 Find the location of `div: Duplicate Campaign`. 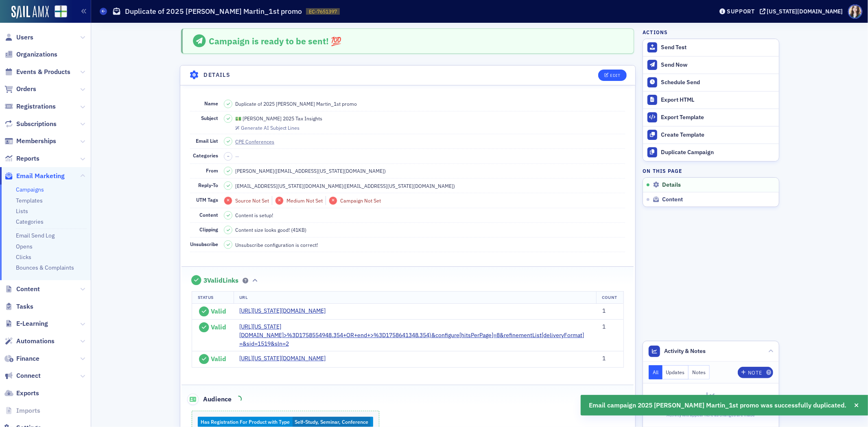

div: Duplicate Campaign is located at coordinates (718, 152).